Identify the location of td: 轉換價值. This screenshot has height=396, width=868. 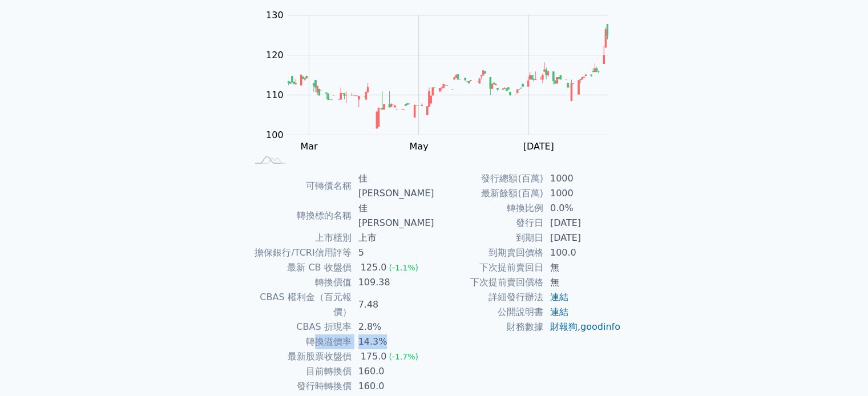
(299, 283).